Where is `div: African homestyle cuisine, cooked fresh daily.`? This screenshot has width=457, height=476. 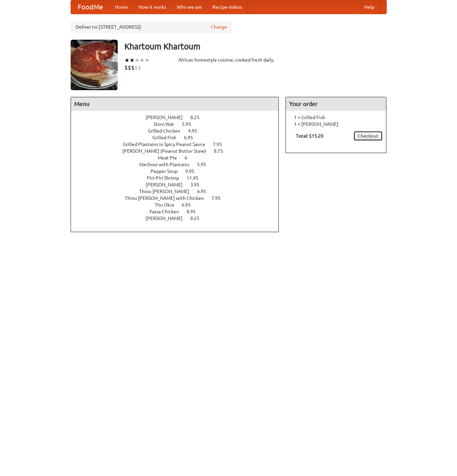 div: African homestyle cuisine, cooked fresh daily. is located at coordinates (229, 60).